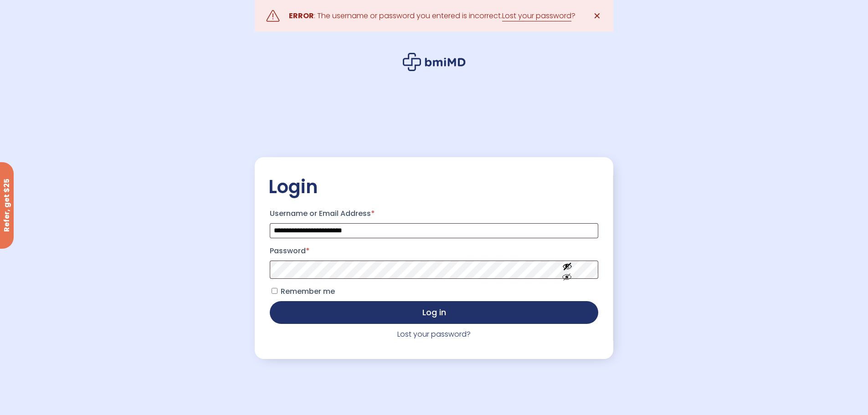 This screenshot has width=868, height=415. Describe the element at coordinates (433, 187) in the screenshot. I see `h2: Login` at that location.